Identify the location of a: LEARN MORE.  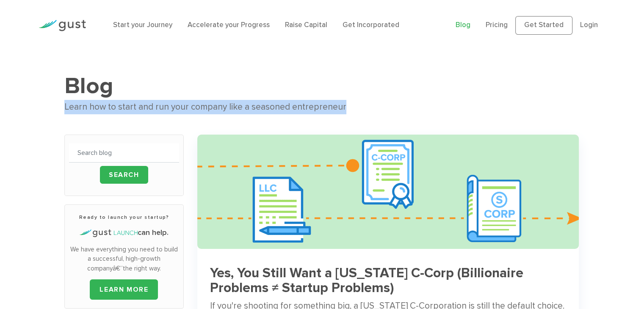
(124, 289).